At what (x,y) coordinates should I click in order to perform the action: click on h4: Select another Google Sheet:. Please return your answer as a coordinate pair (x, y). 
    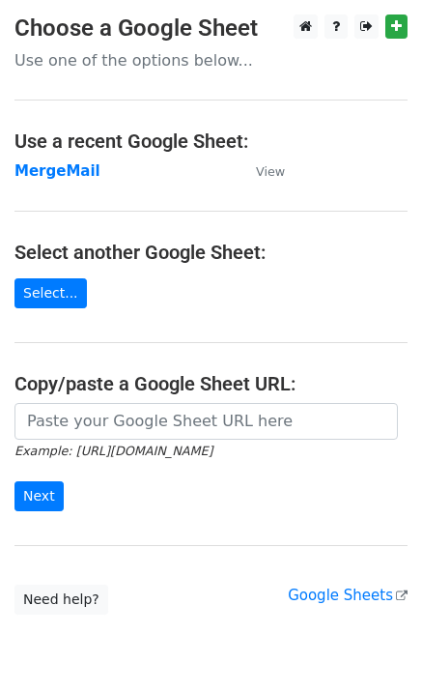
    Looking at the image, I should click on (211, 252).